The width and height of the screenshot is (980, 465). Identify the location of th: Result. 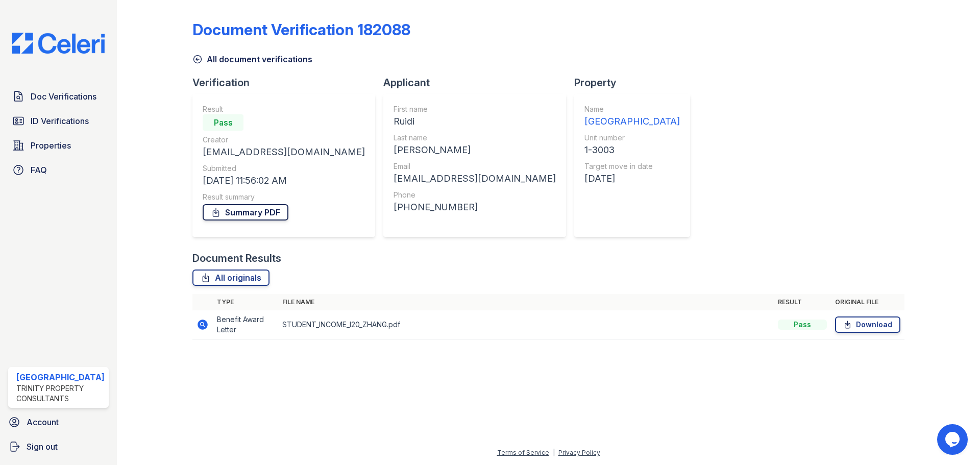
(802, 302).